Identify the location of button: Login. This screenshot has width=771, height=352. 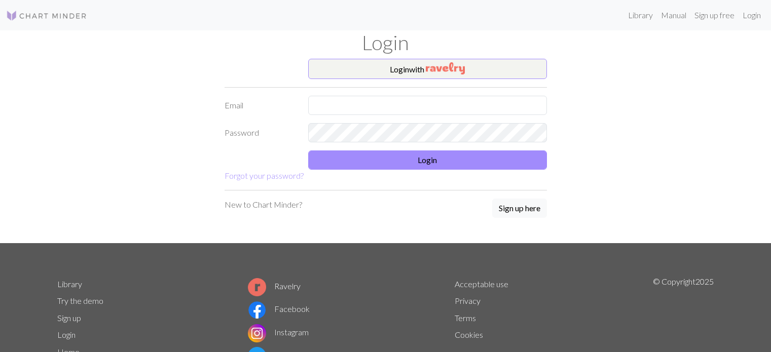
(428, 160).